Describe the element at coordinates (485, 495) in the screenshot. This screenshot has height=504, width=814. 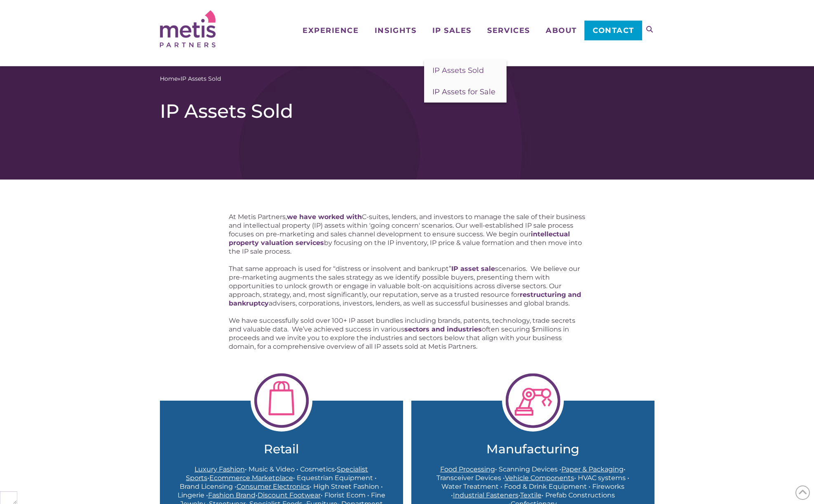
I see `span: Industrial Fasteners` at that location.